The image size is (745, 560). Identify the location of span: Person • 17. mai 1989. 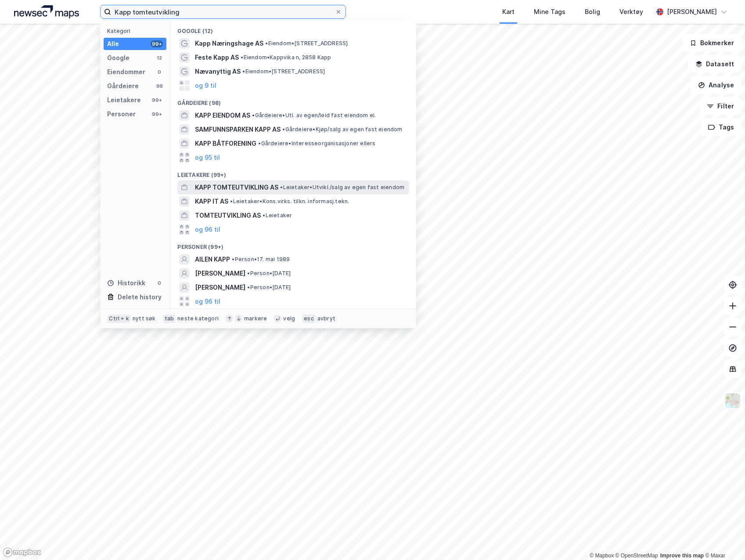
(261, 260).